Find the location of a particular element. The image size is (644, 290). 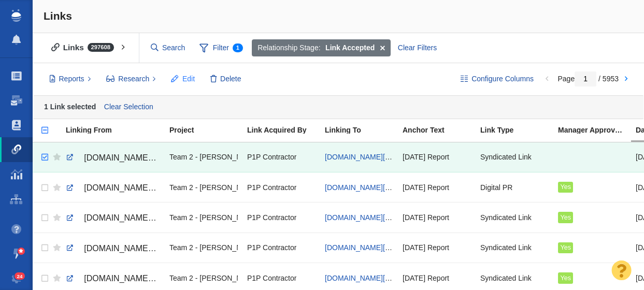

a: Link Acquired By is located at coordinates (286, 131).